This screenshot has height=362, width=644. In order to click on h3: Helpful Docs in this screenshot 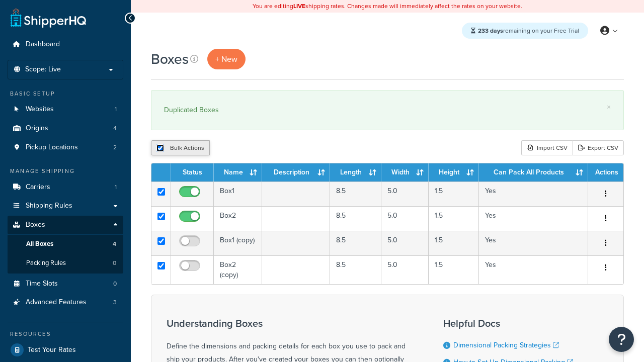, I will do `click(522, 323)`.